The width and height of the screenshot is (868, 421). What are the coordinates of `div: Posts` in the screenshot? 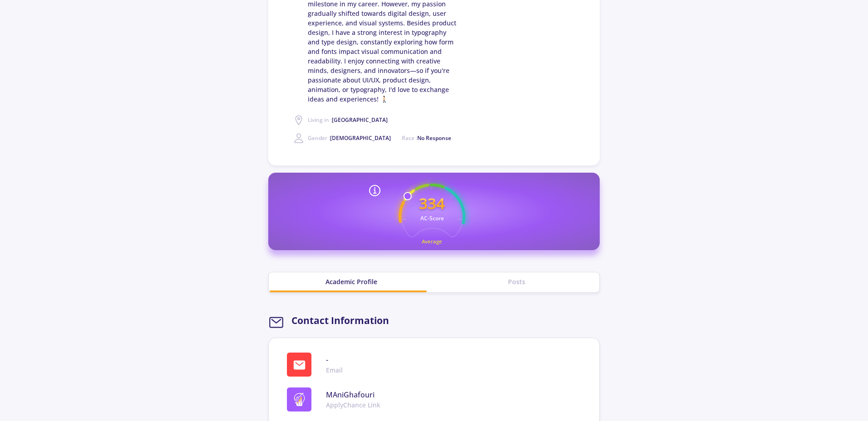 It's located at (517, 282).